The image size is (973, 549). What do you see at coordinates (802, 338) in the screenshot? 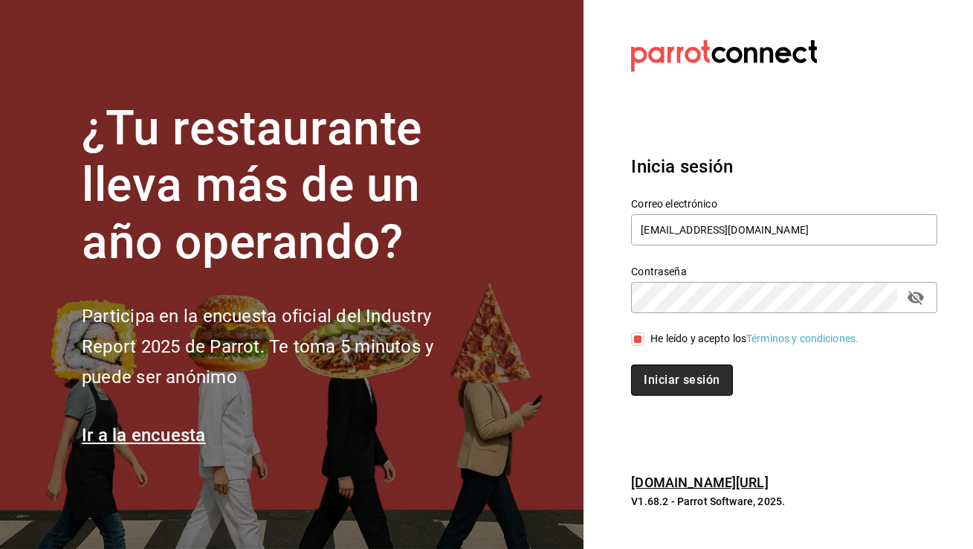
I see `a: Términos y condiciones.` at bounding box center [802, 338].